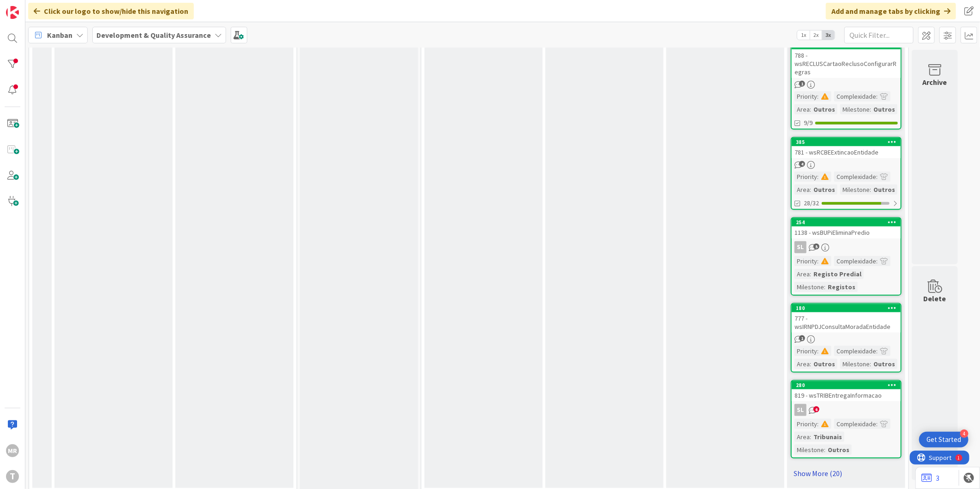 This screenshot has height=489, width=980. I want to click on div: 819 - wsTRIBEntregaInformacao, so click(846, 395).